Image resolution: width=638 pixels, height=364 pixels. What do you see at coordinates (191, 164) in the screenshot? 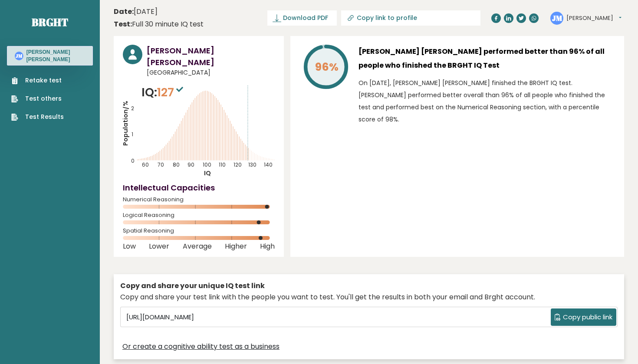
I see `tspan: 90` at bounding box center [191, 164].